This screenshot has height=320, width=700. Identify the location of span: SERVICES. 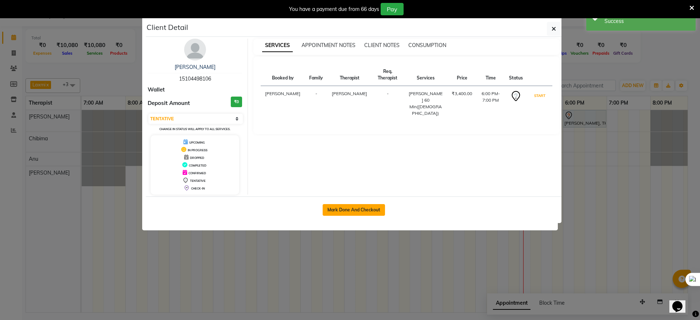
(278, 46).